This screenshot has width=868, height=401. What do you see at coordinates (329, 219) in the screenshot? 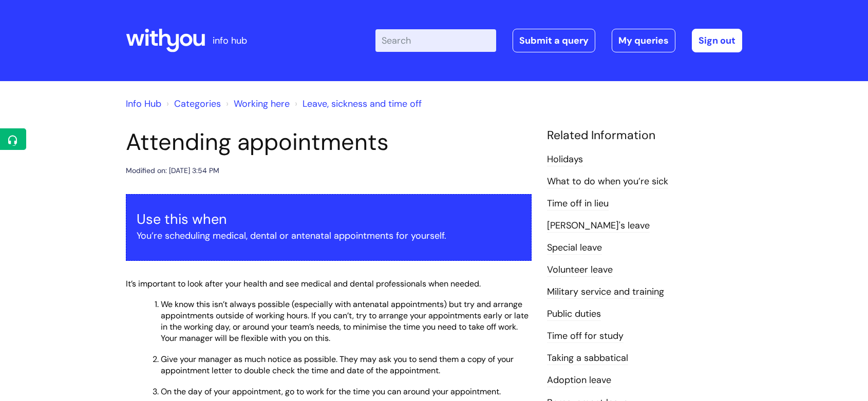
I see `h3: Use this when` at bounding box center [329, 219].